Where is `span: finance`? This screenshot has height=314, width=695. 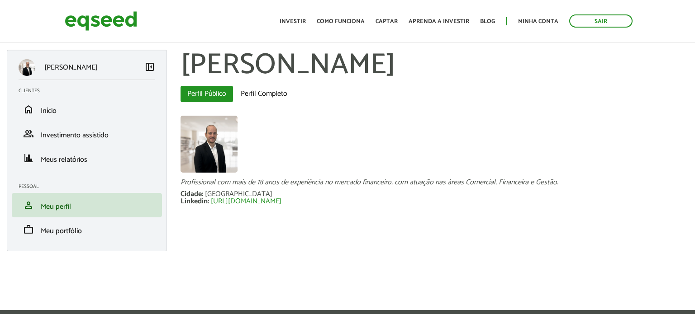
span: finance is located at coordinates (28, 158).